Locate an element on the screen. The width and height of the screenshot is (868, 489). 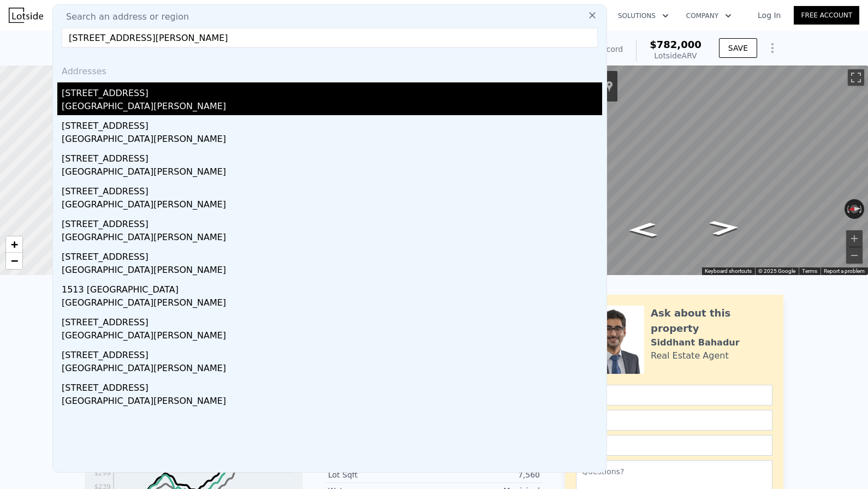
div: Siddhant Bahadur is located at coordinates (695, 342).